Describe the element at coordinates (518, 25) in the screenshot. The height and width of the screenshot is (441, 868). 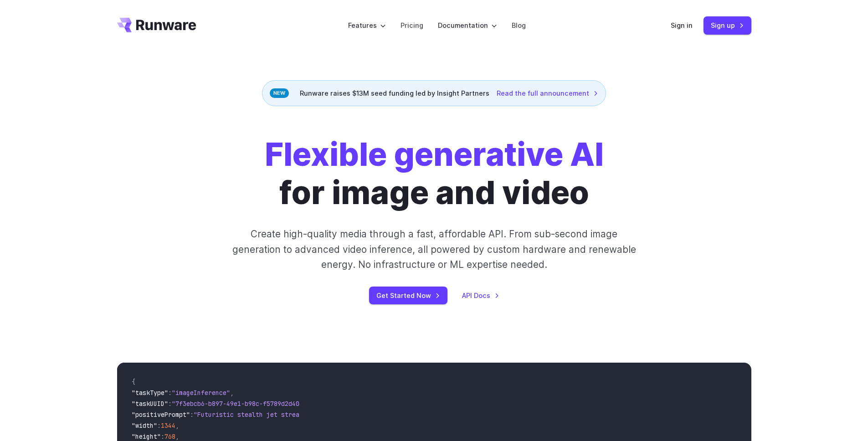
I see `a: Blog` at that location.